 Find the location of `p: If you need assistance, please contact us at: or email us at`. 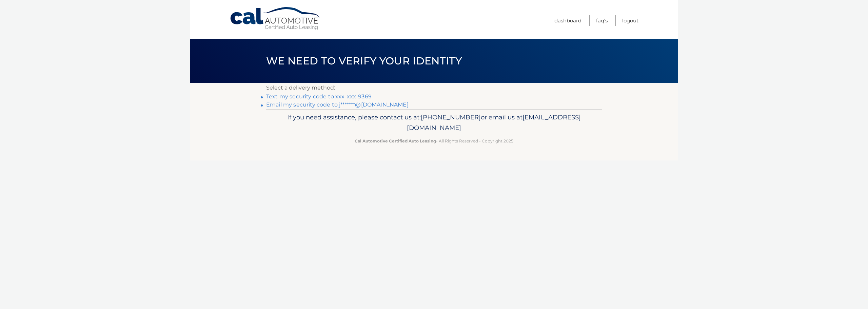

p: If you need assistance, please contact us at: or email us at is located at coordinates (434, 123).